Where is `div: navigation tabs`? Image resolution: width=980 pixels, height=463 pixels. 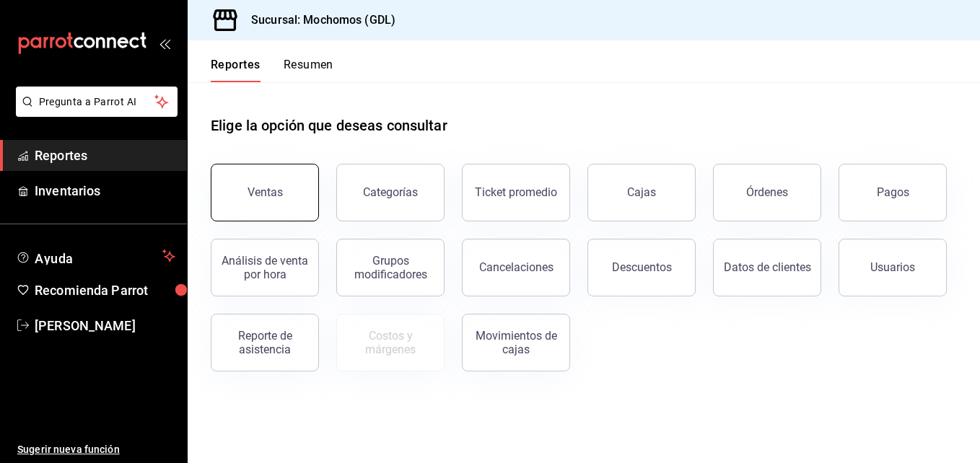
div: navigation tabs is located at coordinates (272, 70).